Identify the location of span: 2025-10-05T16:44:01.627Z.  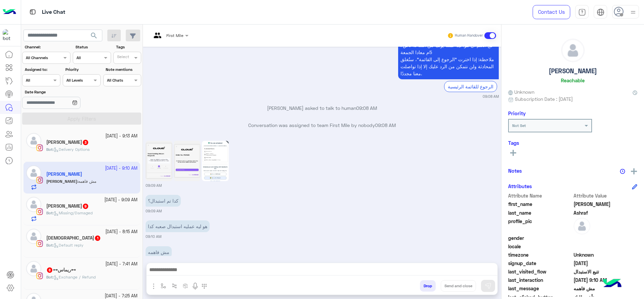
(605, 263).